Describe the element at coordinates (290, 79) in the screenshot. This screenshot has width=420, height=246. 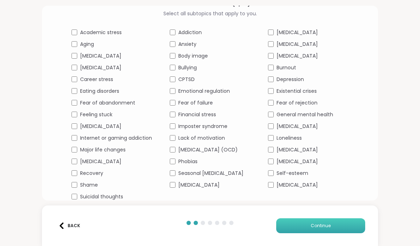
I see `span: Depression` at that location.